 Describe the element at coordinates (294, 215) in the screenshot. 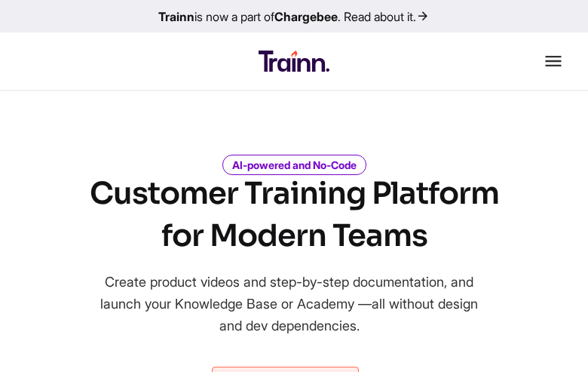

I see `h1: Customer Training Platform for Modern Teams` at that location.